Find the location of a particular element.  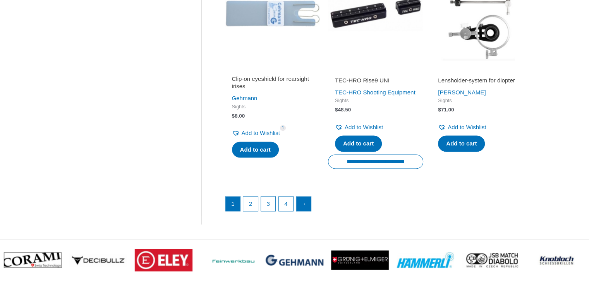

h2: TEC-HRO Rise9 UNI is located at coordinates (376, 81).